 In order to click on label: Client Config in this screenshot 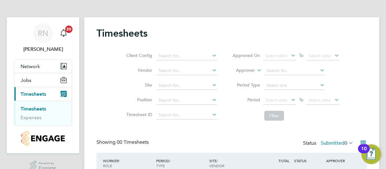, I will do `click(138, 55)`.